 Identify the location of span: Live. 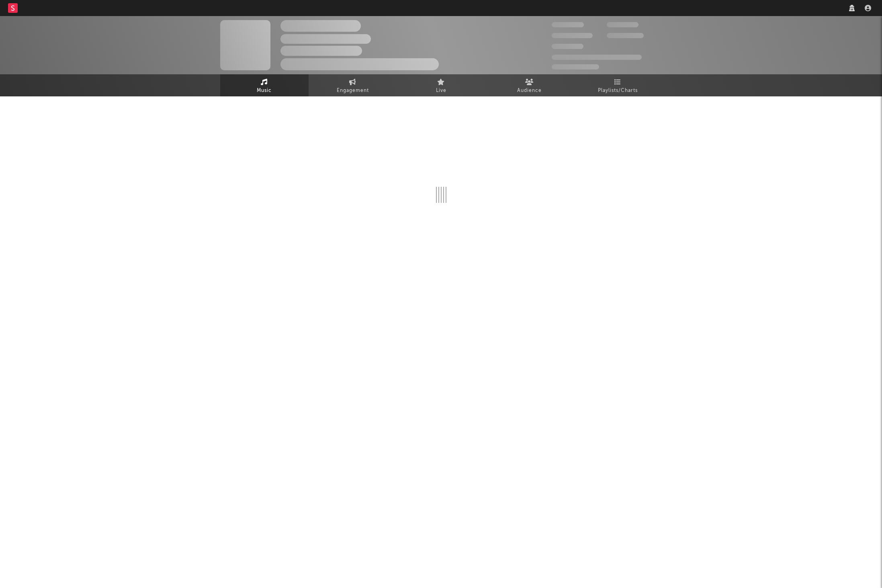
(441, 91).